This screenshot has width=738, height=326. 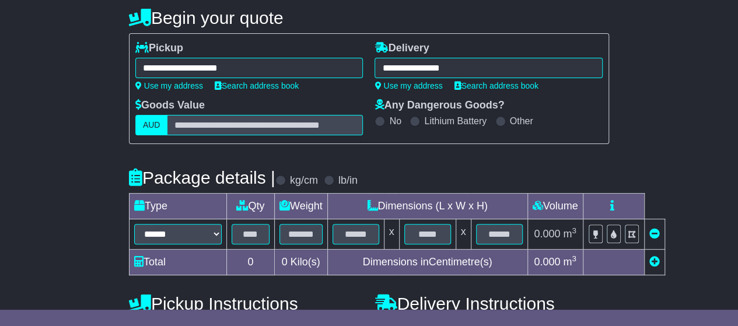 What do you see at coordinates (655, 262) in the screenshot?
I see `a: Add new item` at bounding box center [655, 262].